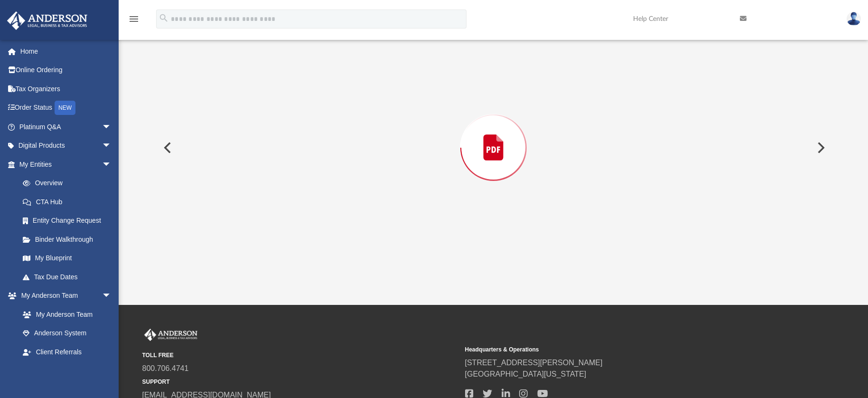  What do you see at coordinates (66, 164) in the screenshot?
I see `a: My Entitiesarrow_drop_down` at bounding box center [66, 164].